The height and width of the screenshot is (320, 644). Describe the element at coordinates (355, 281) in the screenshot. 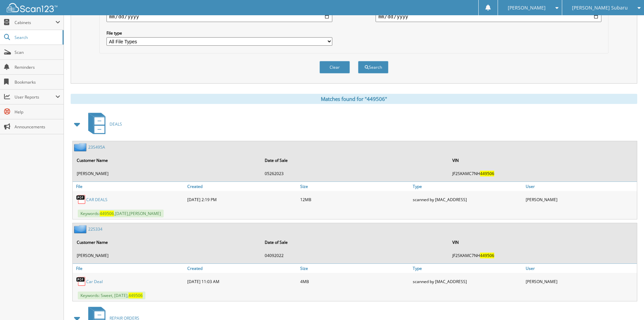

I see `div: 4MB` at that location.